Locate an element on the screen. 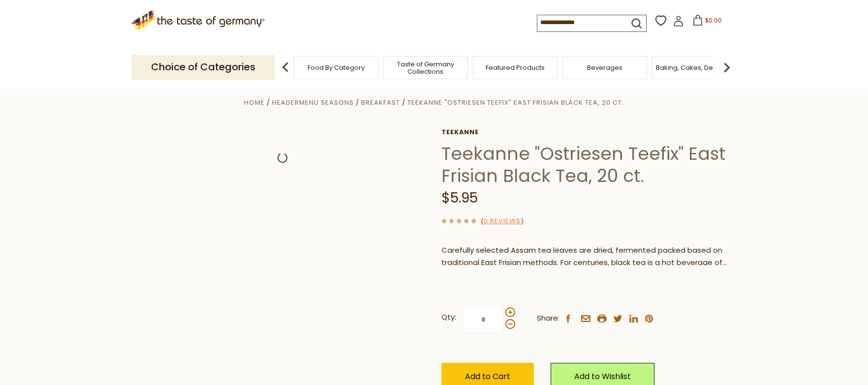 This screenshot has height=385, width=868. a: Featured Products is located at coordinates (515, 68).